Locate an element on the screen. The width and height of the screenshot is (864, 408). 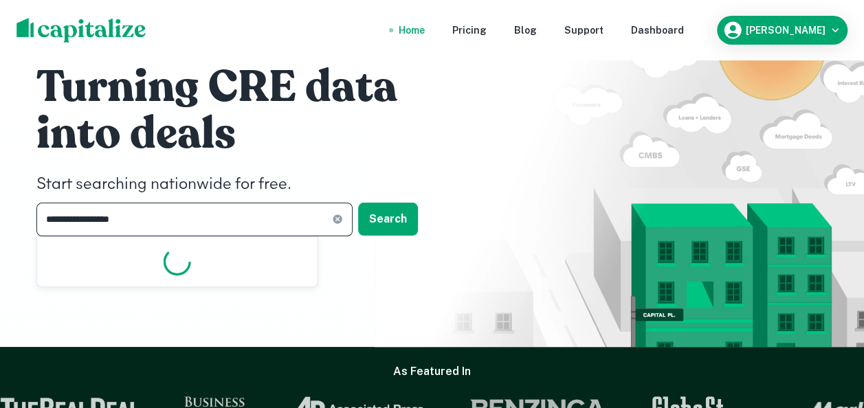
a: Support is located at coordinates (583, 30).